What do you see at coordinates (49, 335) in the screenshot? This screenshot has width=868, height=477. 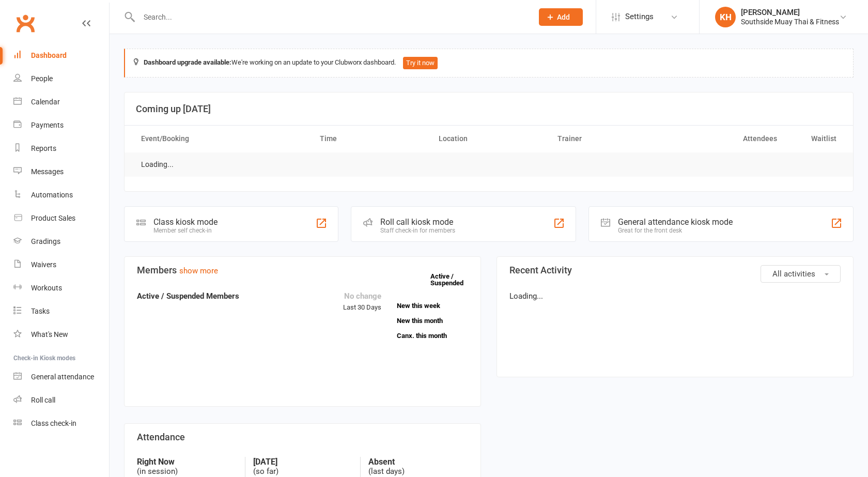 I see `div: What's New` at bounding box center [49, 335].